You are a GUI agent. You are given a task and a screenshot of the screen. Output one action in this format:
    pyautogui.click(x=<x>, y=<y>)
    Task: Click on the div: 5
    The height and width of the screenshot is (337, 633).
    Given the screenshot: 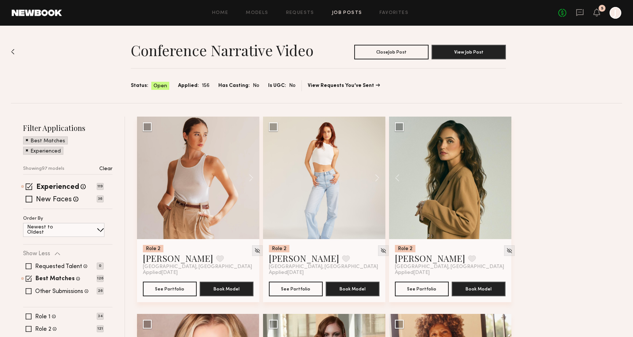 What is the action you would take?
    pyautogui.click(x=603, y=8)
    